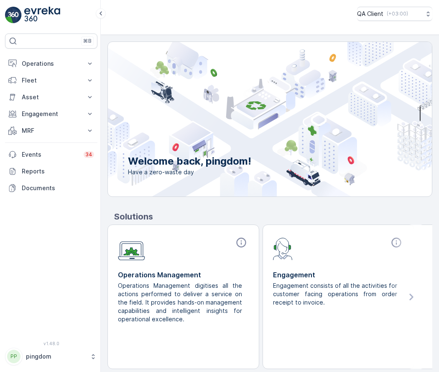 This screenshot has width=439, height=372. I want to click on p: Operations Management digitises all the actions performed to deliver a service on the field. It p..., so click(180, 302).